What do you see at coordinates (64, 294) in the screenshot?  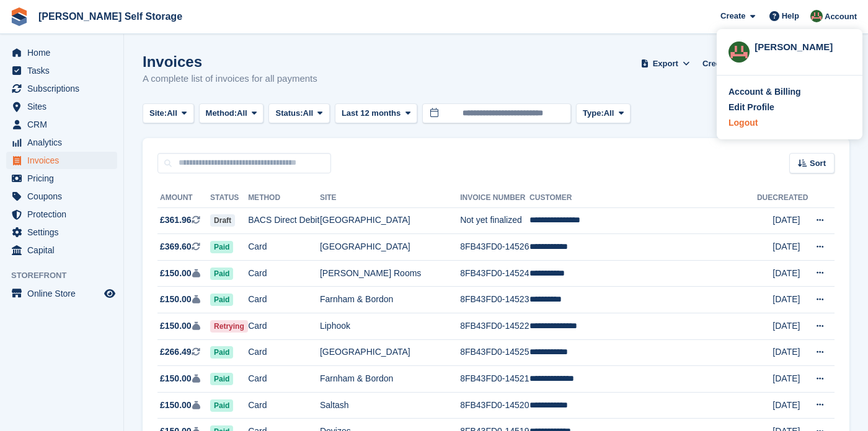 I see `span: Online Store` at bounding box center [64, 294].